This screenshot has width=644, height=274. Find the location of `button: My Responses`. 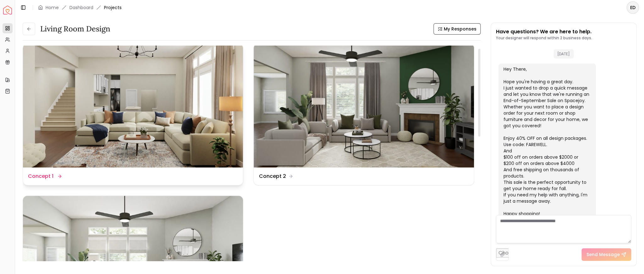

button: My Responses is located at coordinates (457, 29).